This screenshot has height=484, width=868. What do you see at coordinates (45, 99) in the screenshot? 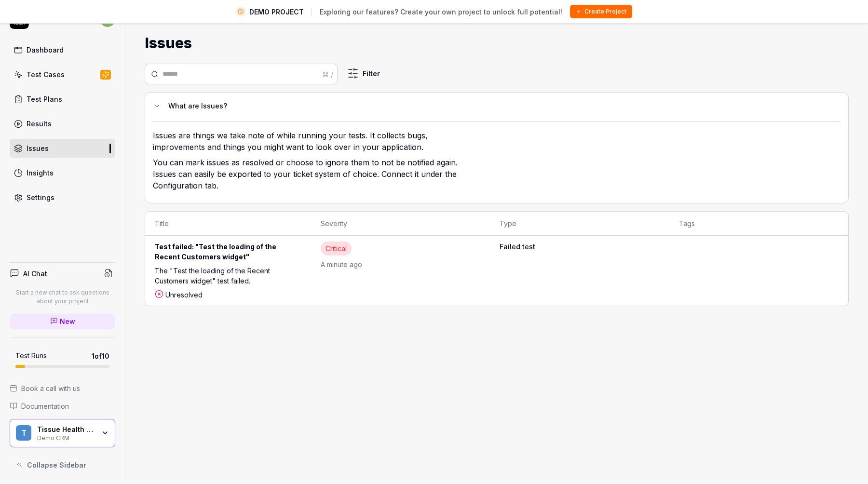
I see `div: Test Plans` at bounding box center [45, 99].